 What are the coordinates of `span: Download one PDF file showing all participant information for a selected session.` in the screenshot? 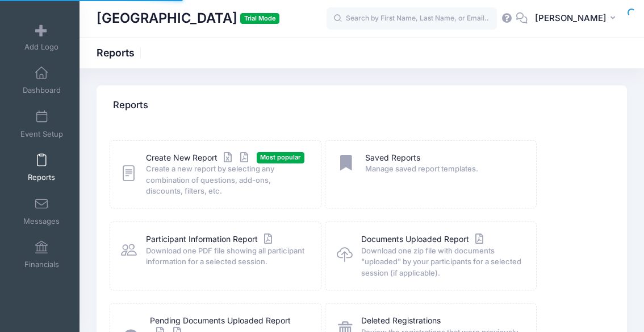 It's located at (227, 256).